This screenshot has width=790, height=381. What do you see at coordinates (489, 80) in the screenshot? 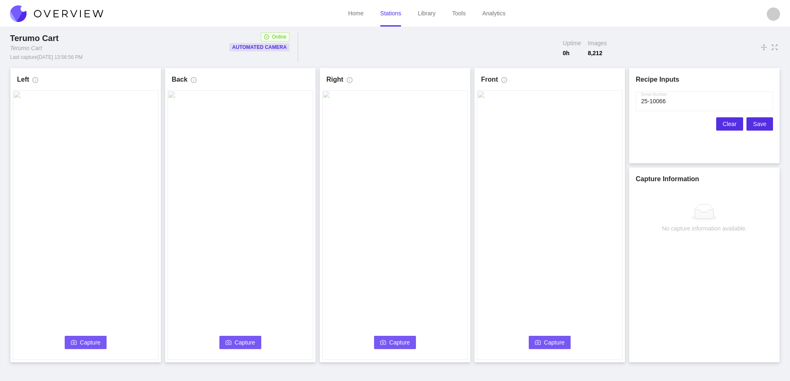
I see `h1: Front` at bounding box center [489, 80].